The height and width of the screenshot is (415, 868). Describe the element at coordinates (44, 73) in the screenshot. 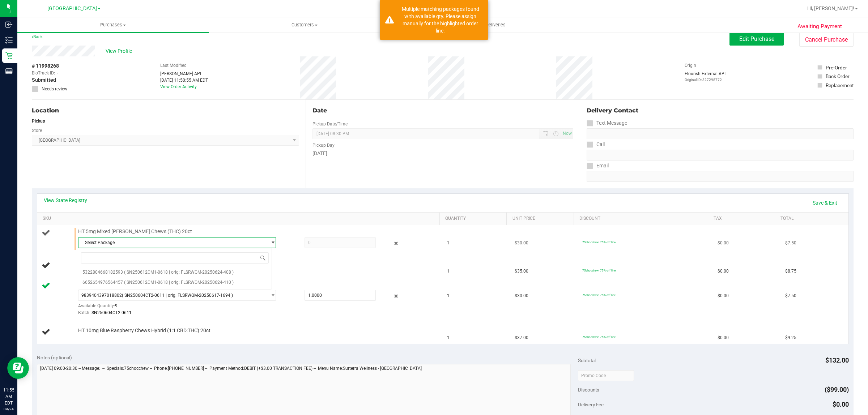

I see `span: BioTrack ID:` at that location.